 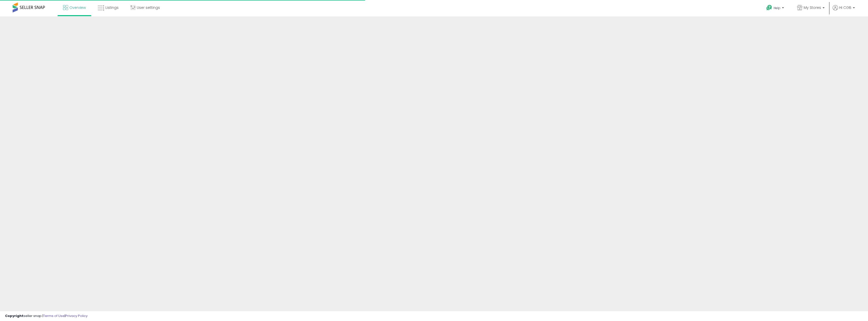 I want to click on a: Help, so click(x=776, y=9).